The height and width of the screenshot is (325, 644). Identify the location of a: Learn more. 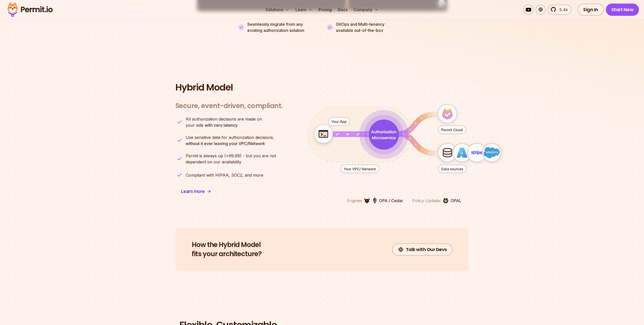
(196, 191).